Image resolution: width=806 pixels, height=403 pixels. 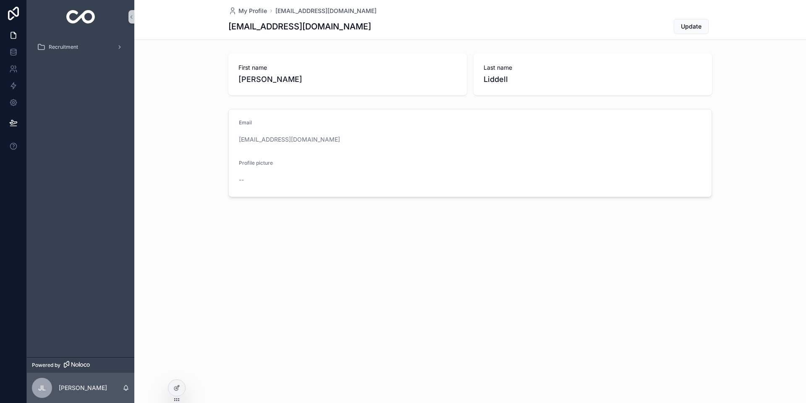 What do you see at coordinates (81, 365) in the screenshot?
I see `a: Powered by` at bounding box center [81, 365].